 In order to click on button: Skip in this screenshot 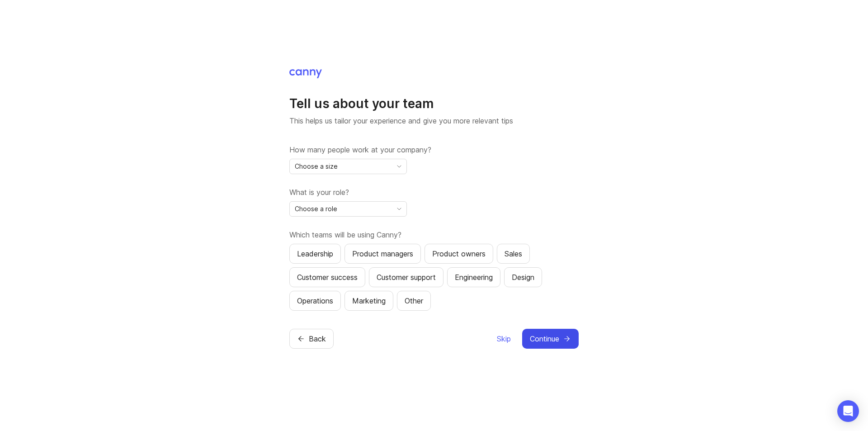, I will do `click(503, 339)`.